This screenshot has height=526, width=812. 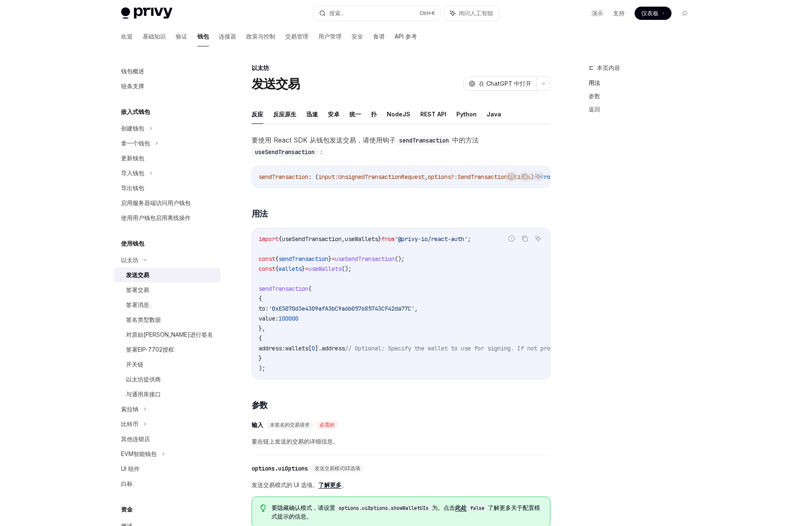 I want to click on button: NodeJS, so click(x=399, y=114).